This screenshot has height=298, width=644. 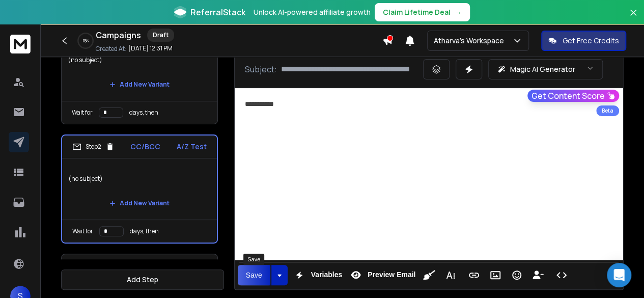 What do you see at coordinates (573, 95) in the screenshot?
I see `button: Get Content Score` at bounding box center [573, 95].